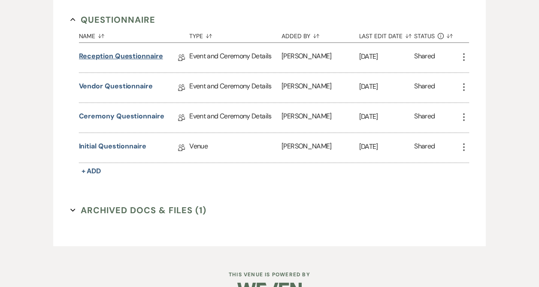 The width and height of the screenshot is (539, 287). I want to click on button: Name, so click(134, 34).